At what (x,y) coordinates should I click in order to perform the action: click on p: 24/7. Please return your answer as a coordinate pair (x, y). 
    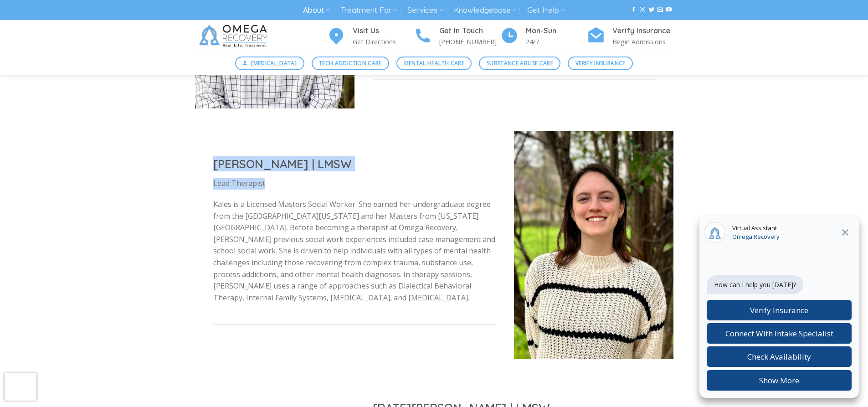
    Looking at the image, I should click on (556, 41).